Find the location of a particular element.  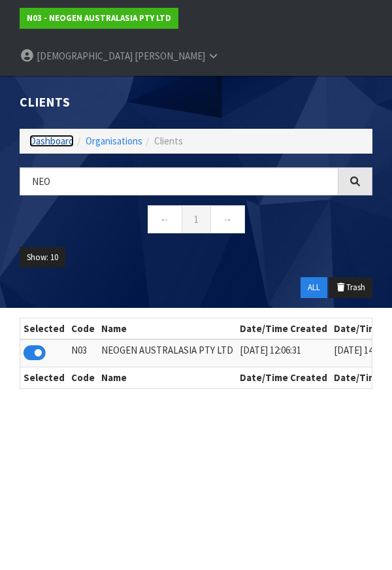

td: NEOGEN AUSTRALASIA PTY LTD is located at coordinates (167, 353).